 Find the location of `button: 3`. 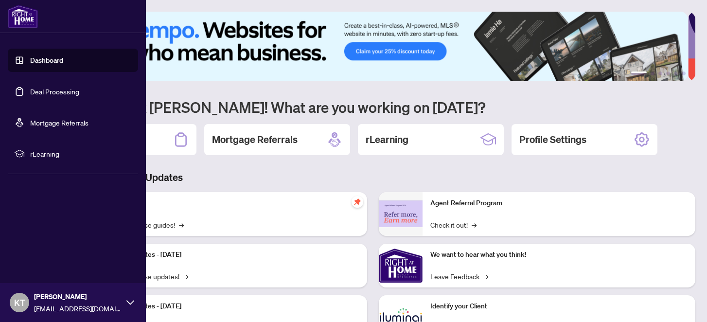

button: 3 is located at coordinates (661, 73).